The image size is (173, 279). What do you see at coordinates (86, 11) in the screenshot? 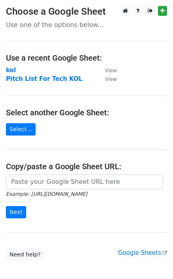
I see `h3: Choose a Google Sheet` at bounding box center [86, 11].